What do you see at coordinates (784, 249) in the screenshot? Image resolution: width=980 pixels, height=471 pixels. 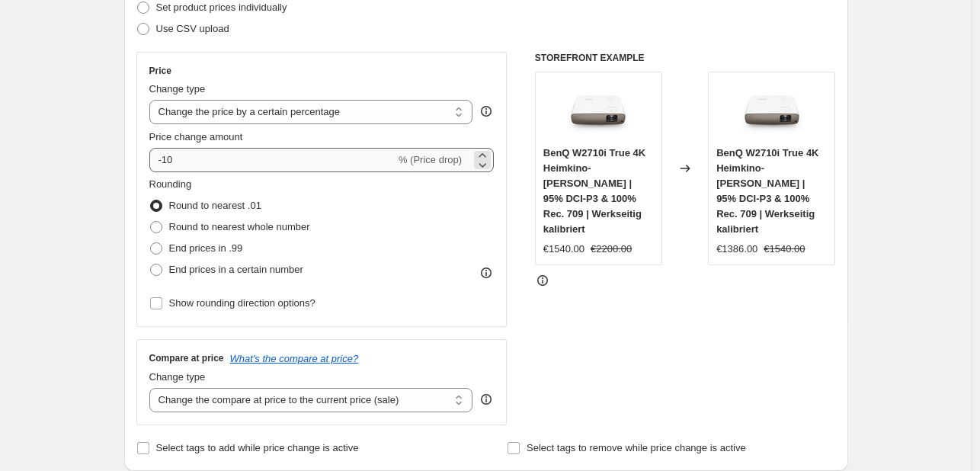 I see `strike: €1540.00` at bounding box center [784, 249].